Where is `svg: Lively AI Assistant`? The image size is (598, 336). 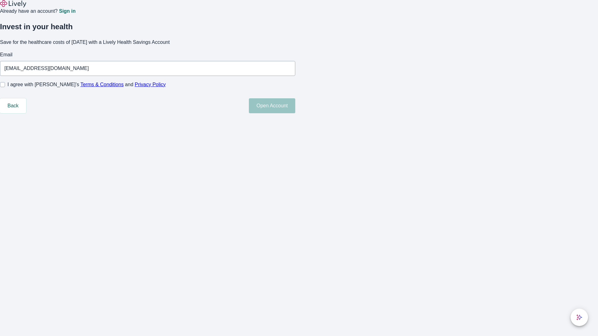
svg: Lively AI Assistant is located at coordinates (579, 318).